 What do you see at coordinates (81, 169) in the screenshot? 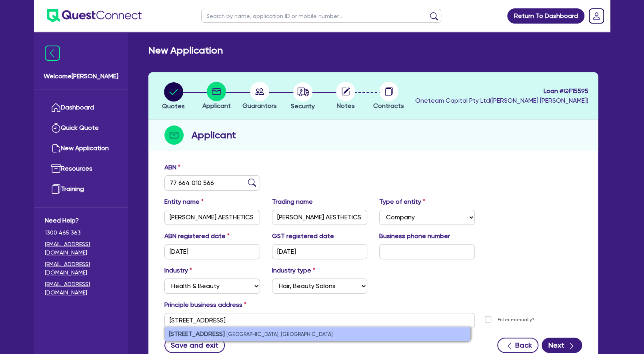
I see `a: Resources` at bounding box center [81, 169].